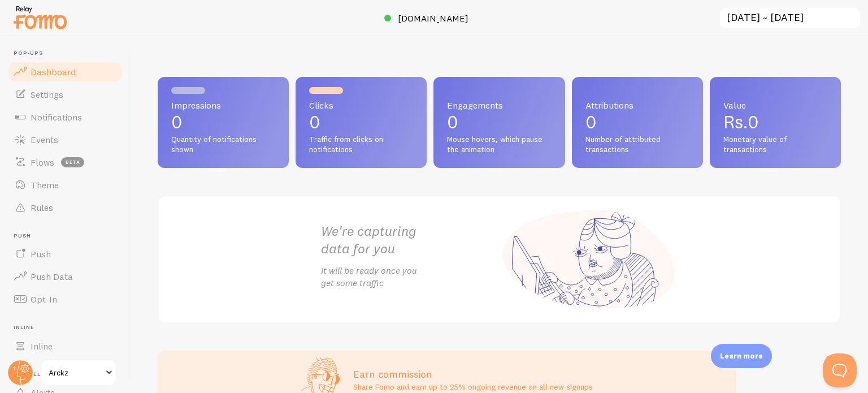 This screenshot has height=393, width=868. I want to click on a: Arckz, so click(78, 372).